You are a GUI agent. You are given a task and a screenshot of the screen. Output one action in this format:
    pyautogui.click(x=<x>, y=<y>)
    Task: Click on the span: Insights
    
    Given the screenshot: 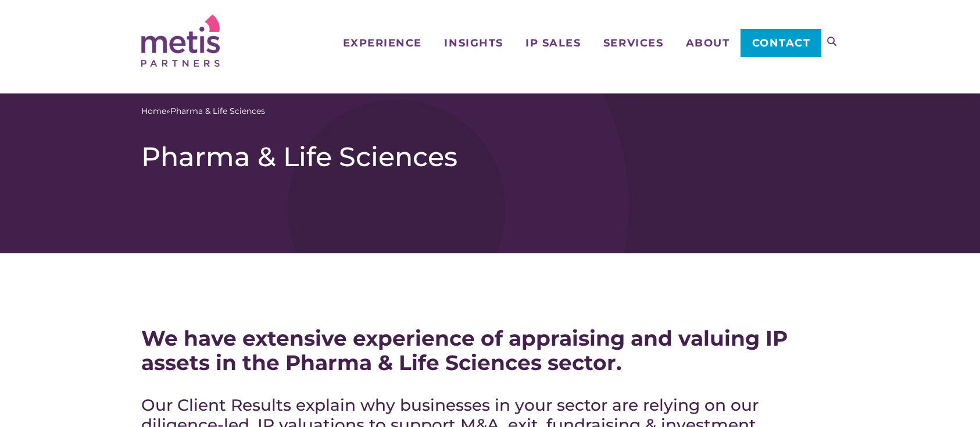 What is the action you would take?
    pyautogui.click(x=473, y=43)
    